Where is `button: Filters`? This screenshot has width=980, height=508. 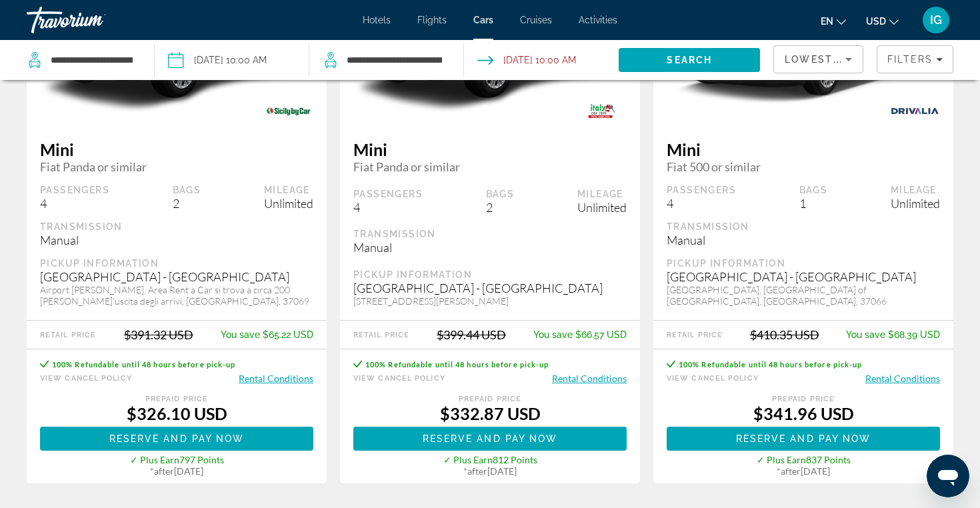 button: Filters is located at coordinates (914, 59).